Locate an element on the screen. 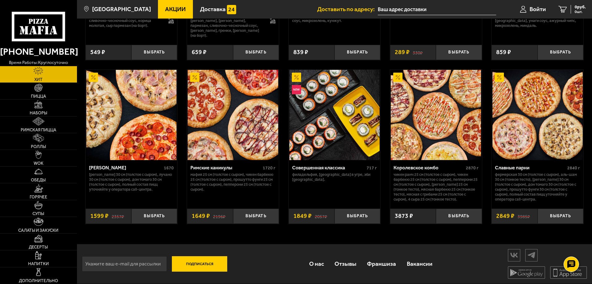 The width and height of the screenshot is (592, 284). a: АкционныйКоролевское комбо is located at coordinates (436, 115).